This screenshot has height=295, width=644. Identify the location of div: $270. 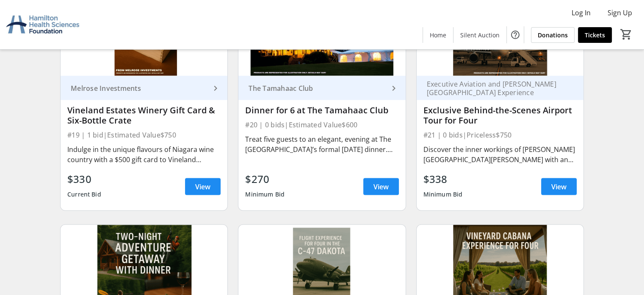
(265, 179).